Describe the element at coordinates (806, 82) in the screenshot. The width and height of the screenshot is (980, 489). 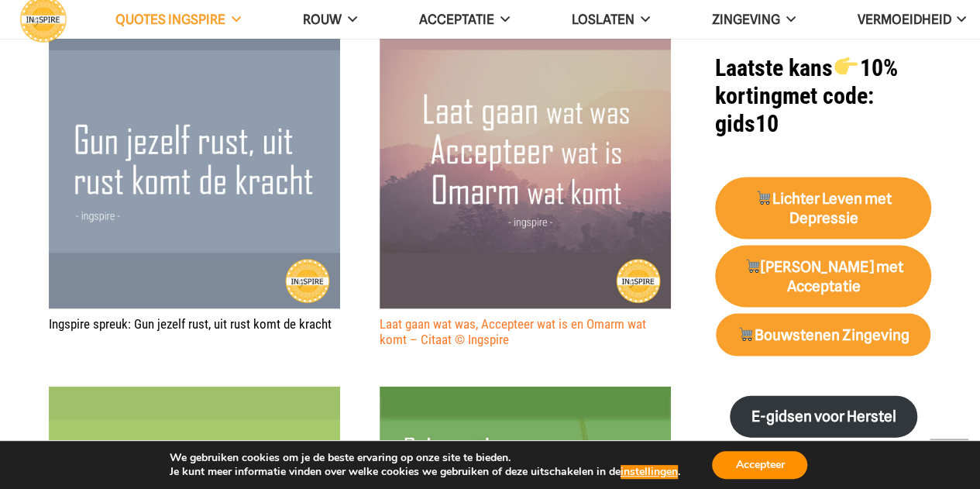
I see `strong: Laatste kans 10% korting` at that location.